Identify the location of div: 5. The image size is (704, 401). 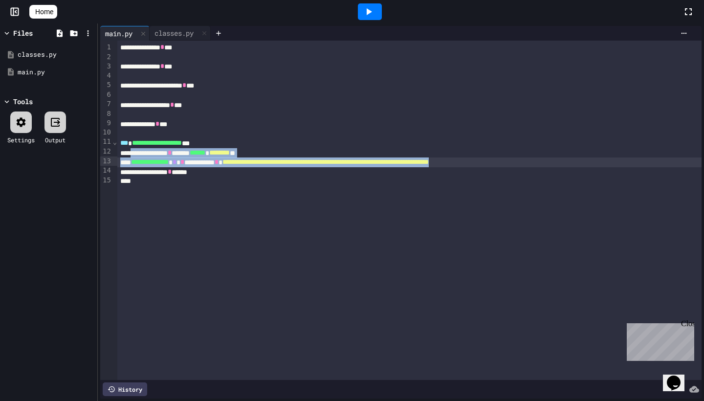
(106, 85).